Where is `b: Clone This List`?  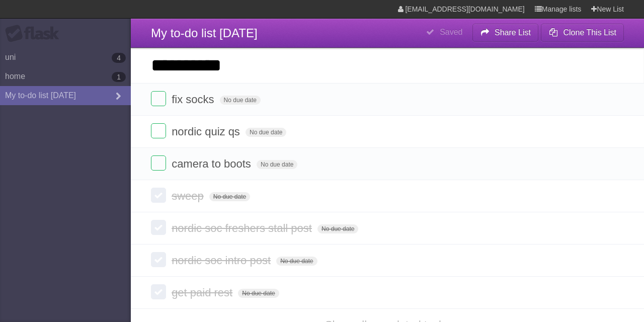 b: Clone This List is located at coordinates (590, 32).